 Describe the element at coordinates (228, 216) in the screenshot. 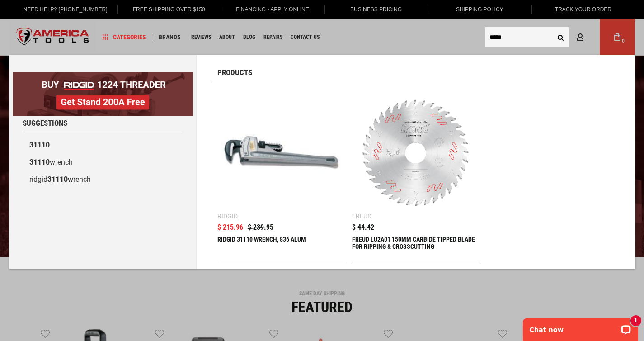

I see `div: Ridgid` at that location.